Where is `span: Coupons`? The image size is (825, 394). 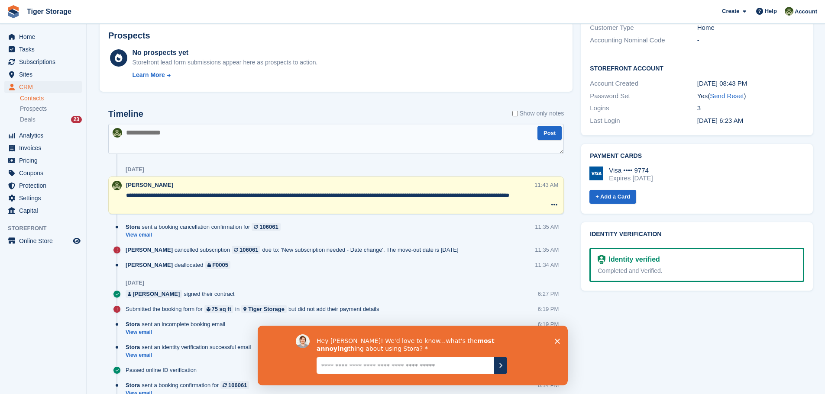 span: Coupons is located at coordinates (45, 173).